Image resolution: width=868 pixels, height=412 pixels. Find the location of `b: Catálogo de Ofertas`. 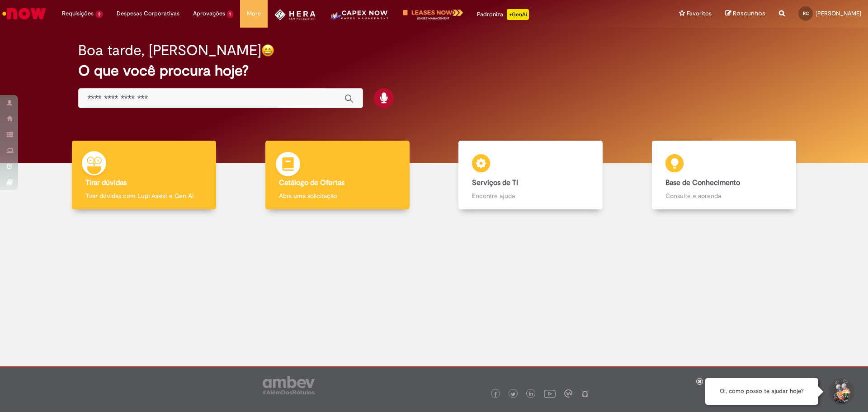

b: Catálogo de Ofertas is located at coordinates (311, 183).